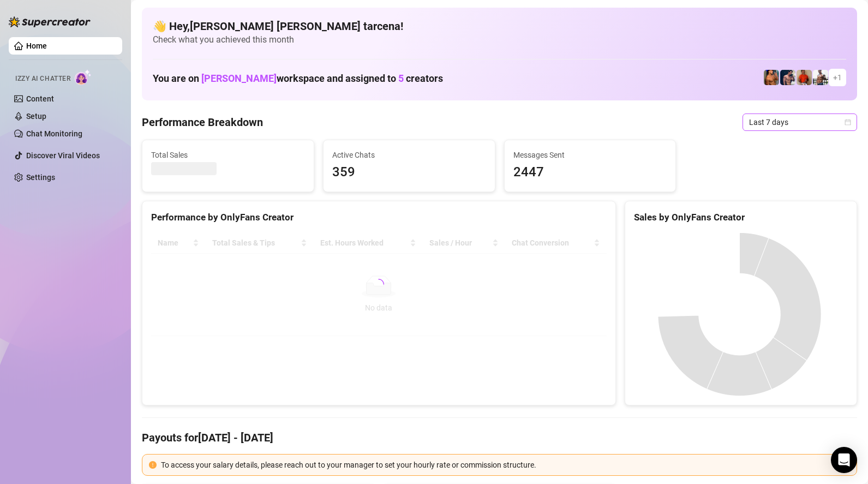 This screenshot has width=868, height=484. What do you see at coordinates (848, 122) in the screenshot?
I see `span: calendar` at bounding box center [848, 122].